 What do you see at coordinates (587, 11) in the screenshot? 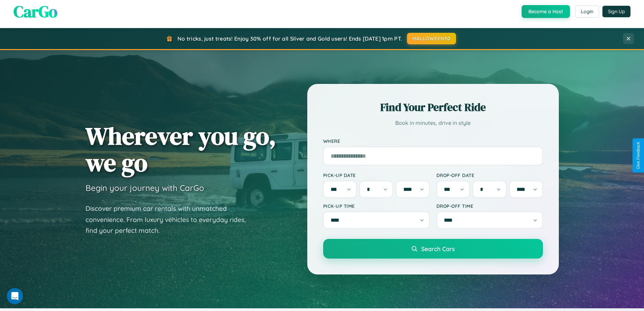
I see `button: Login` at bounding box center [587, 11].